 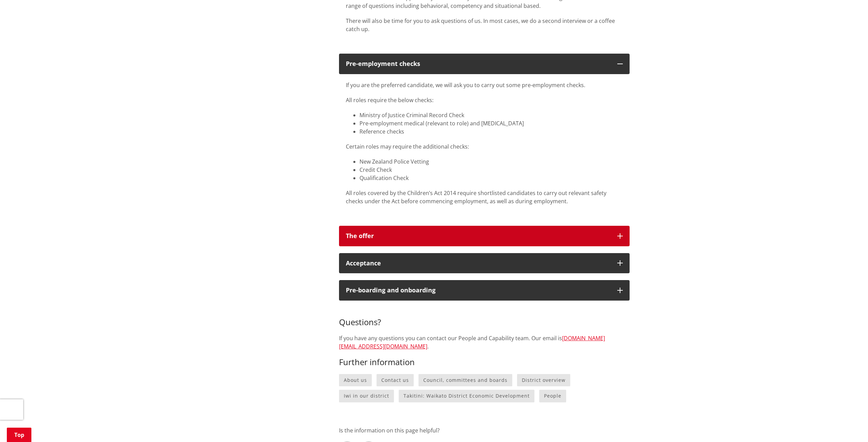 What do you see at coordinates (478, 236) in the screenshot?
I see `div: The offer` at bounding box center [478, 236].